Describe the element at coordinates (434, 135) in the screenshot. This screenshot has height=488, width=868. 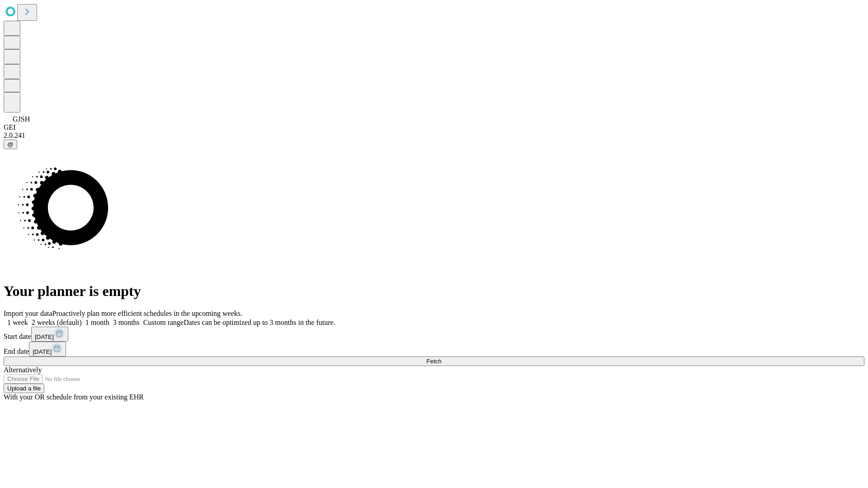
I see `div: 2.0.241` at that location.